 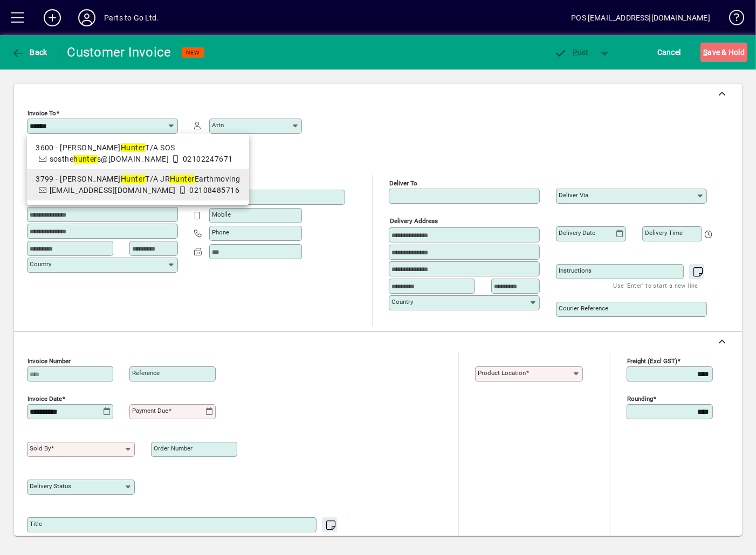 I want to click on mat-label: Deliver via, so click(x=573, y=195).